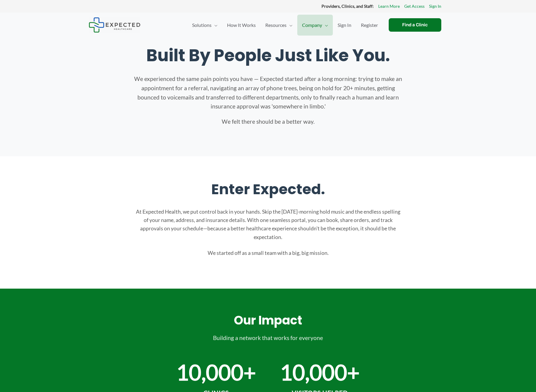  I want to click on h1: Built By People Just Like You., so click(268, 55).